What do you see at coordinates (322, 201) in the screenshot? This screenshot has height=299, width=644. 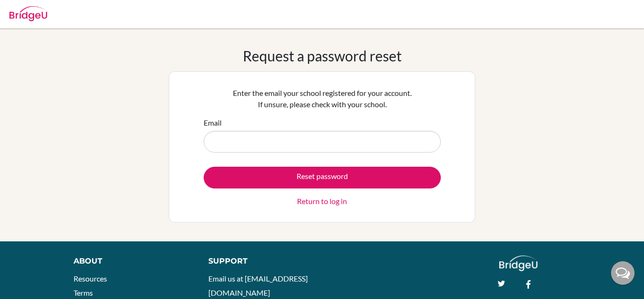 I see `a: Return to log in` at bounding box center [322, 201].